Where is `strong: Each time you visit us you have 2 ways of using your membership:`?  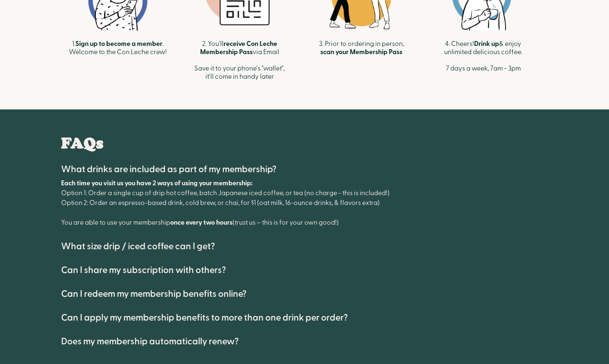 strong: Each time you visit us you have 2 ways of using your membership: is located at coordinates (157, 183).